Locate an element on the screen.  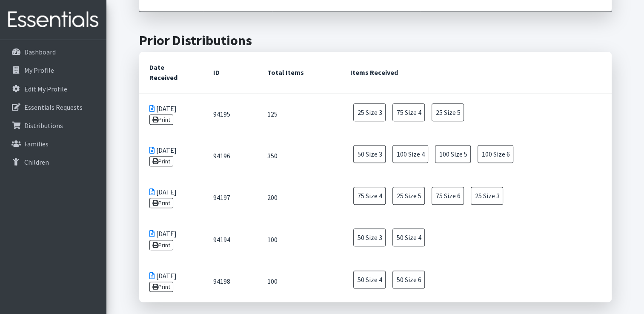
td: 94197 is located at coordinates (230, 198).